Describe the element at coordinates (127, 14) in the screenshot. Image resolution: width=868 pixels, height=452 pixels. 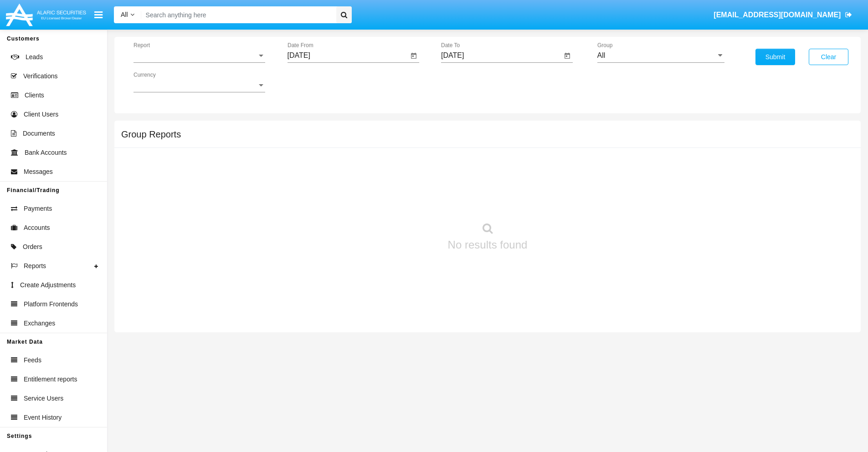
I see `a: All` at that location.